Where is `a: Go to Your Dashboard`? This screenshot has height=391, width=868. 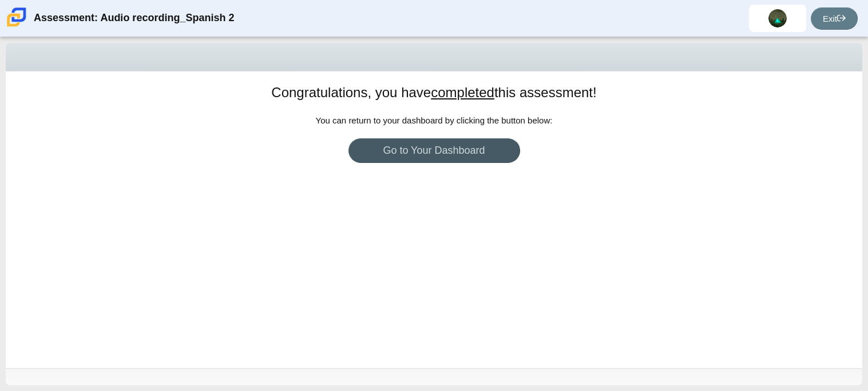 a: Go to Your Dashboard is located at coordinates (434, 150).